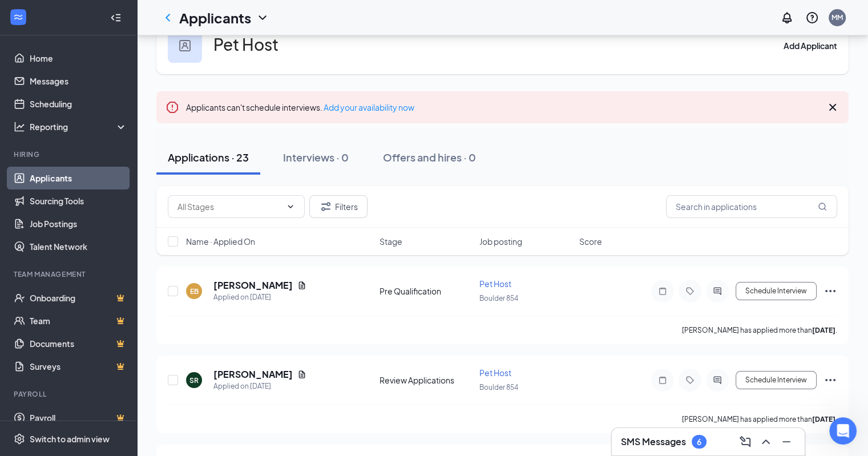  Describe the element at coordinates (246, 44) in the screenshot. I see `h3: Pet Host` at that location.